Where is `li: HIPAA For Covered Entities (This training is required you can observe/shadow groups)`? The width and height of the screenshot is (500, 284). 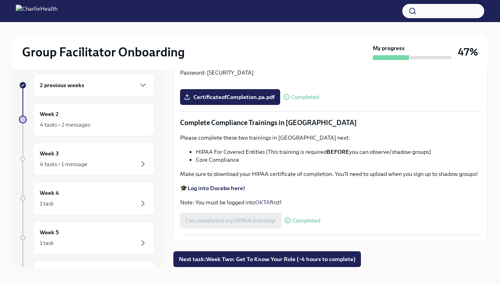 li: HIPAA For Covered Entities (This training is required you can observe/shadow groups) is located at coordinates (338, 152).